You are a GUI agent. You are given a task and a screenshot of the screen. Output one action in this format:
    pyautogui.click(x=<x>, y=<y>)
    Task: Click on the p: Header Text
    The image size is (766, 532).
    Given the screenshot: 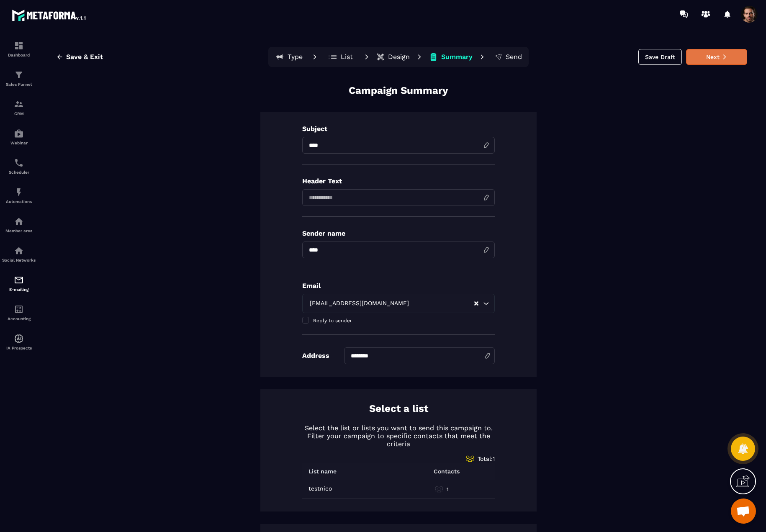 What is the action you would take?
    pyautogui.click(x=399, y=180)
    